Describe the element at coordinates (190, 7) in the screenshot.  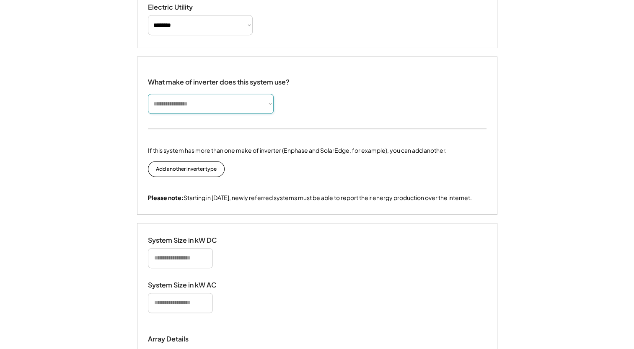
I see `div: Electric Utility` at that location.